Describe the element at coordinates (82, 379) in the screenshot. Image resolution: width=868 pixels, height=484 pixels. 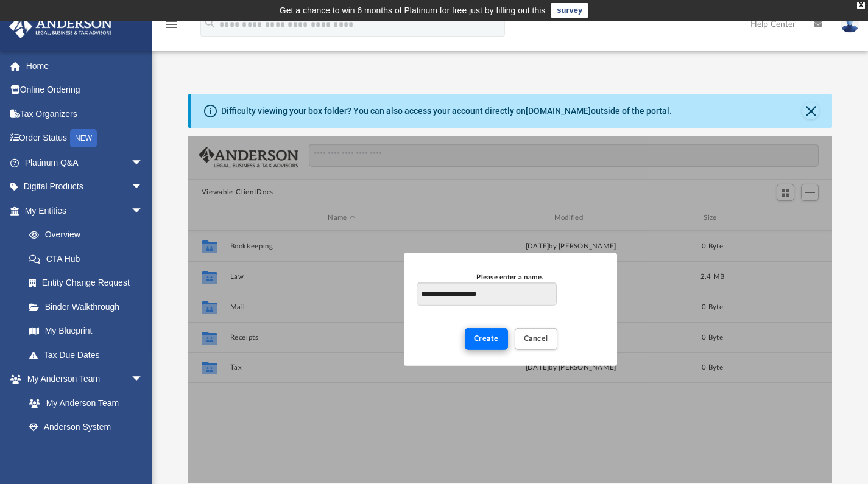
I see `a: My Anderson Teamarrow_drop_down` at that location.